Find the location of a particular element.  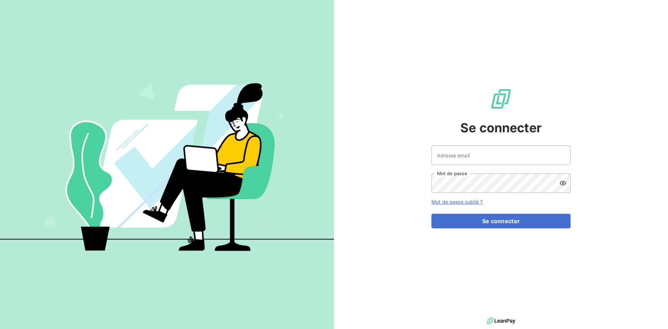

button: Se connecter is located at coordinates (501, 221).